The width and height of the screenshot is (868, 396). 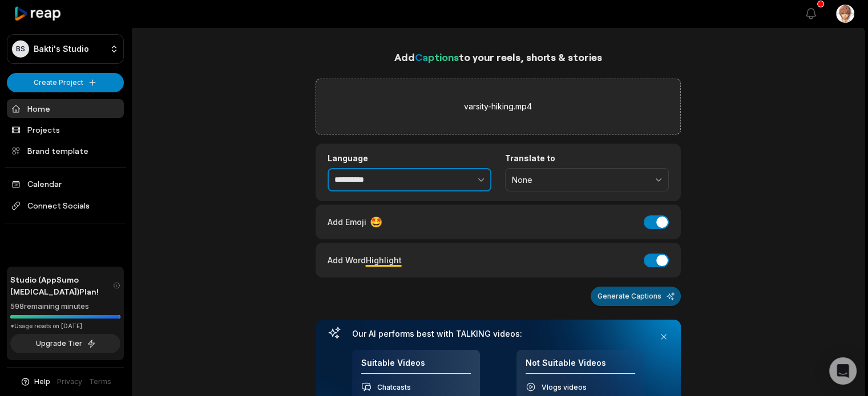 What do you see at coordinates (636, 296) in the screenshot?
I see `button: Generate Captions` at bounding box center [636, 296].